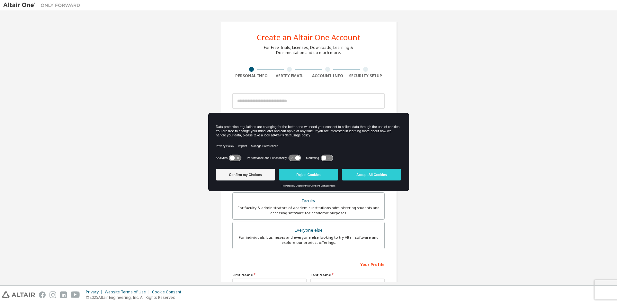 This screenshot has width=617, height=304. I want to click on div: Cookie Consent, so click(168, 292).